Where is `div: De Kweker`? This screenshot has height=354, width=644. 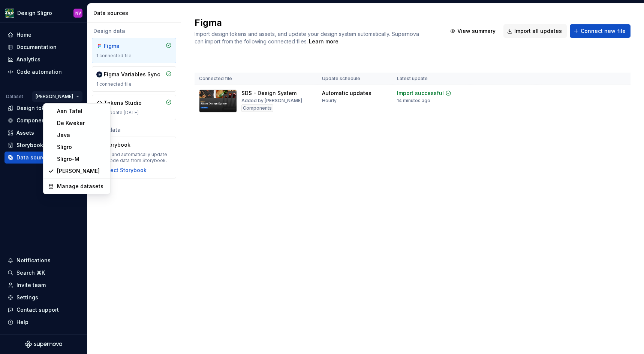 div: De Kweker is located at coordinates (82, 123).